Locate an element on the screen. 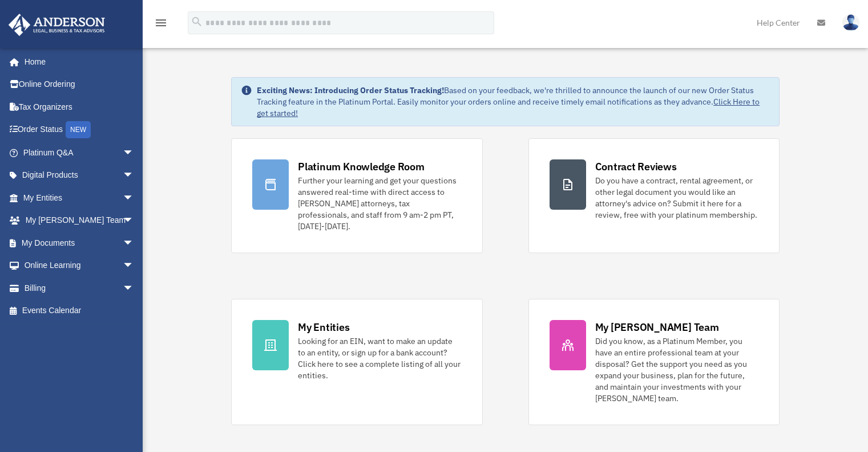 The height and width of the screenshot is (452, 868). img: Anderson Advisors Platinum Portal is located at coordinates (57, 24).